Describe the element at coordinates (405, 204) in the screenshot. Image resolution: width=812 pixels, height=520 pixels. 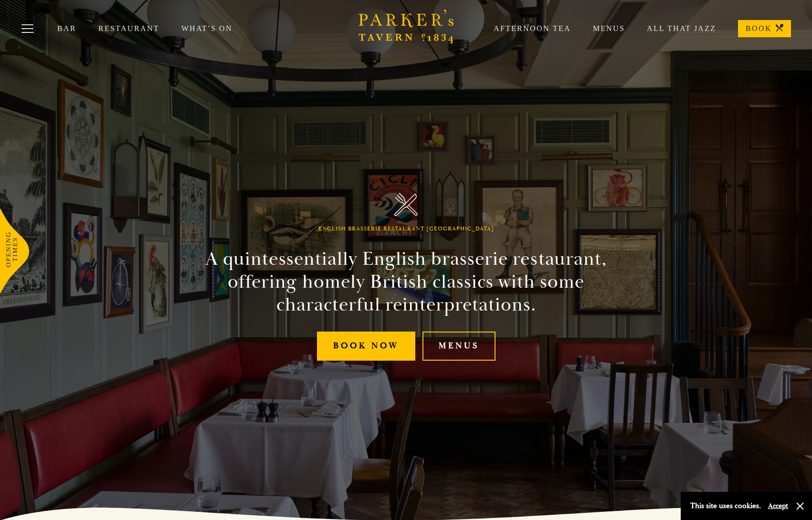
I see `img: Parker's Tavern Brasserie Cambridge` at that location.